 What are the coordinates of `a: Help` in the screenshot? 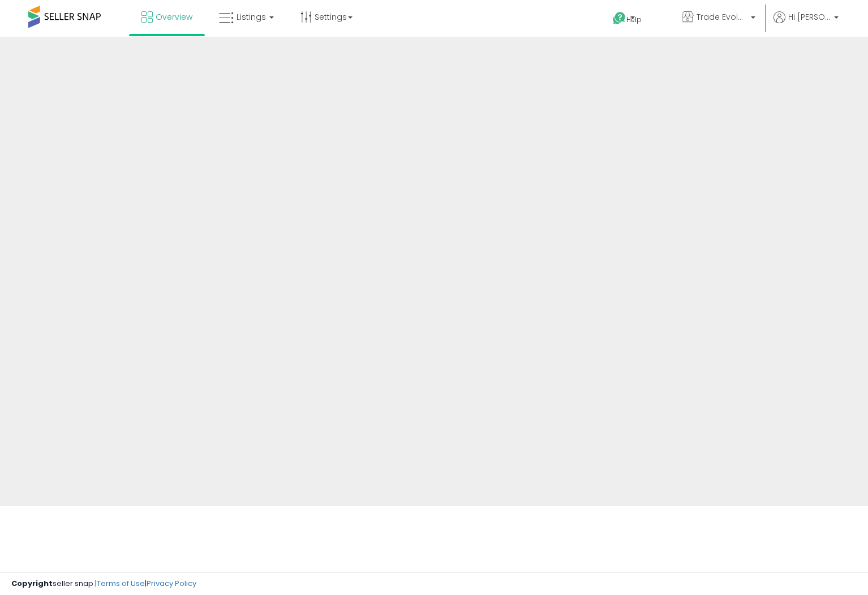 It's located at (633, 20).